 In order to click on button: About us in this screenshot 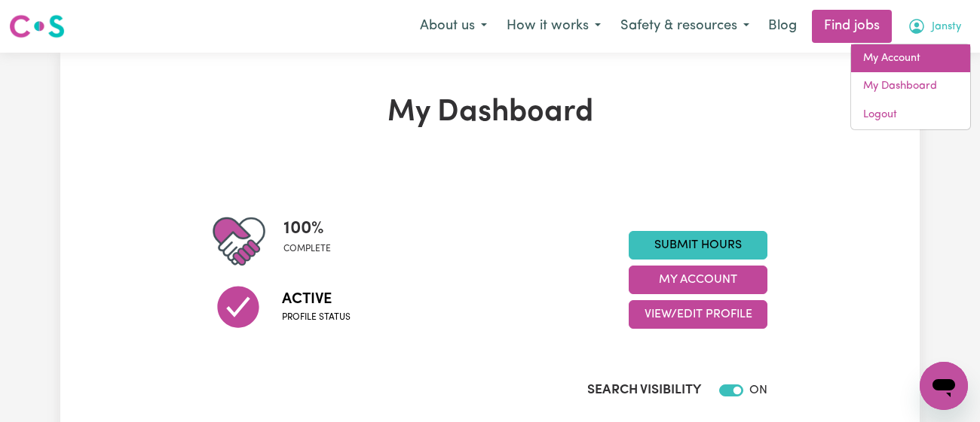, I will do `click(453, 26)`.